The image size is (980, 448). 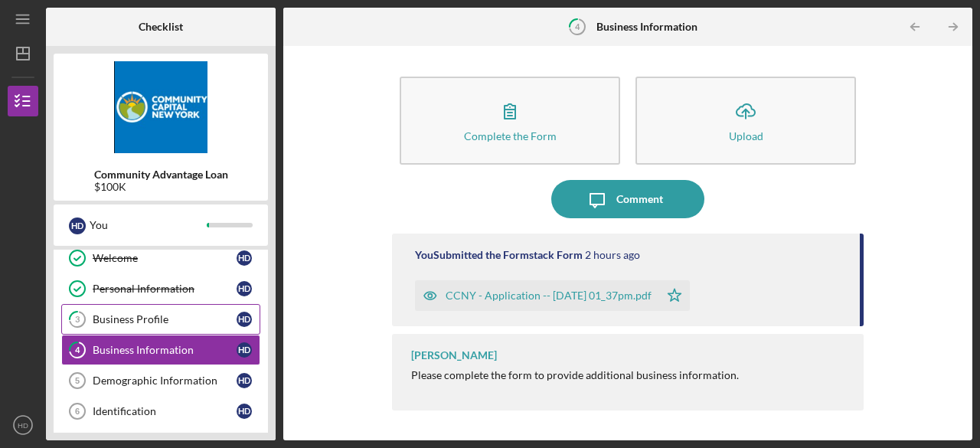 I want to click on text: HD, so click(x=23, y=425).